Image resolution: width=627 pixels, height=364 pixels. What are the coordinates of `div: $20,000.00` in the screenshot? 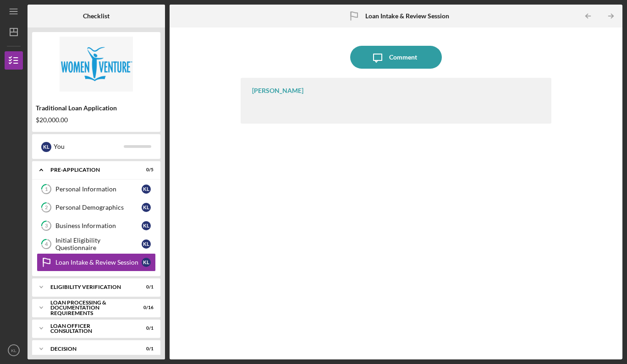 It's located at (96, 120).